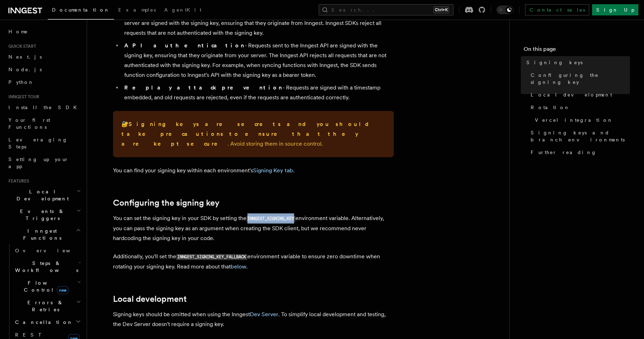 This screenshot has width=644, height=339. I want to click on li: - All requests sent to your server are signed with the signing key, ensuring that they originate ..., so click(258, 24).